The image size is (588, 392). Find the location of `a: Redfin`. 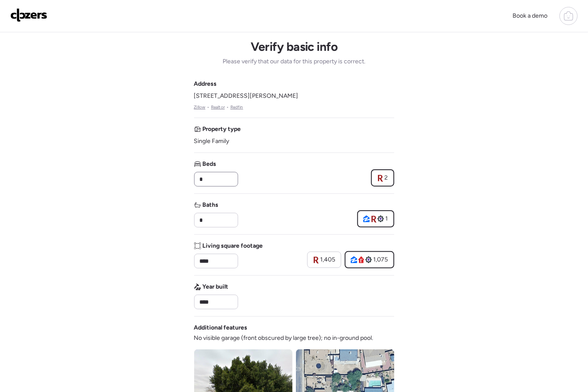

a: Redfin is located at coordinates (237, 107).